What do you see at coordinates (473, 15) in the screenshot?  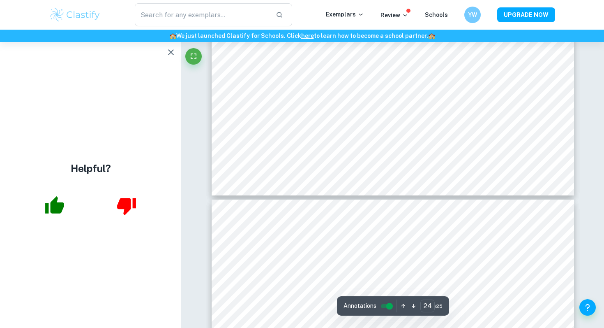 I see `button: YW` at bounding box center [473, 15].